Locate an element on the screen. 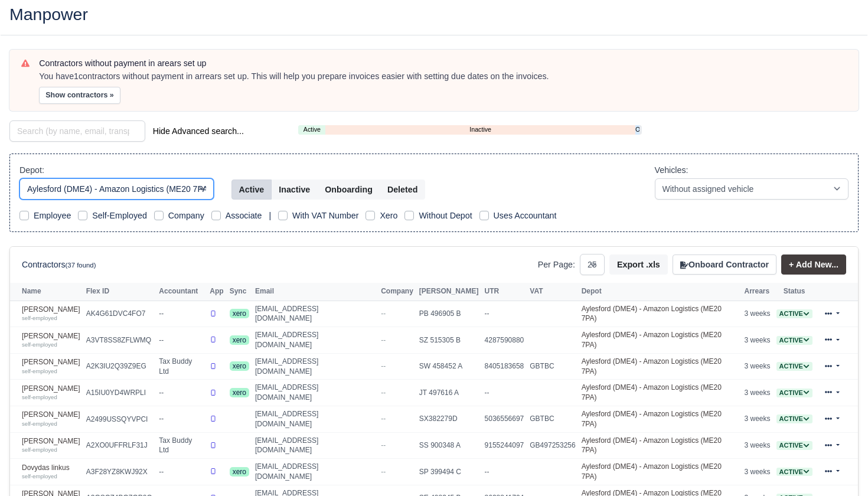  a: Inactive is located at coordinates (480, 129).